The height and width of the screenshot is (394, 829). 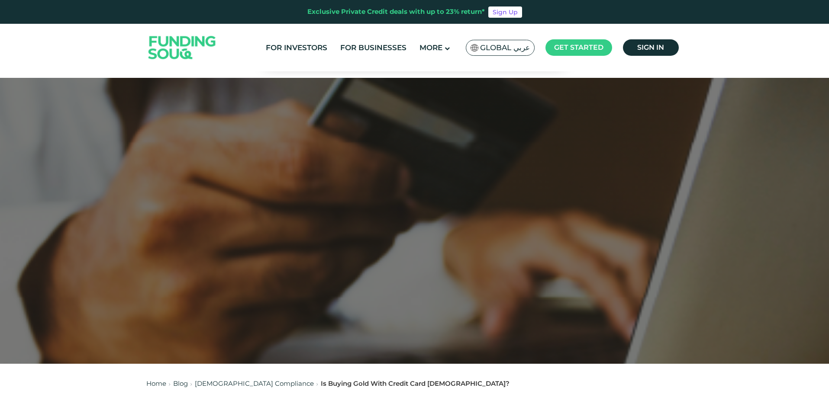 I want to click on a: Sign Up, so click(x=505, y=12).